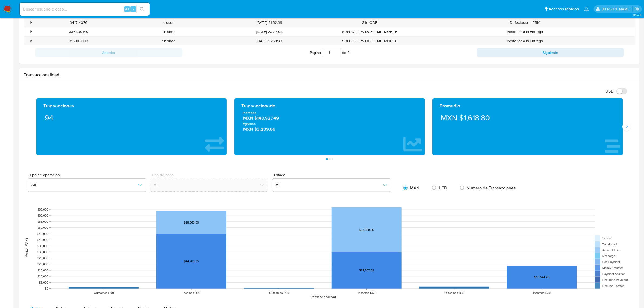  I want to click on a: Salir, so click(637, 9).